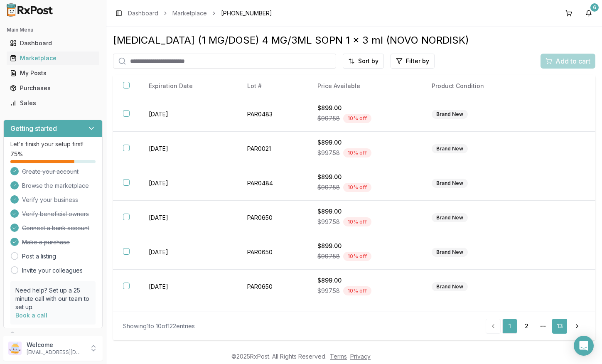 The image size is (602, 364). Describe the element at coordinates (52, 73) in the screenshot. I see `div: My Posts` at that location.